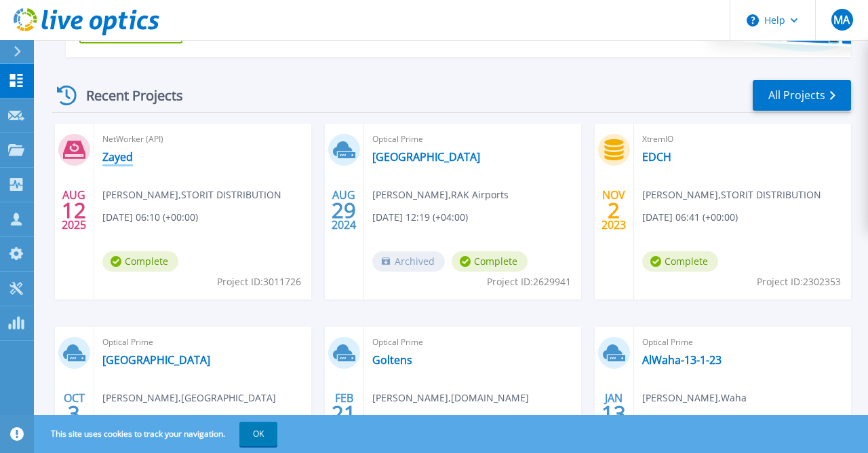  Describe the element at coordinates (614, 413) in the screenshot. I see `span: 13` at that location.